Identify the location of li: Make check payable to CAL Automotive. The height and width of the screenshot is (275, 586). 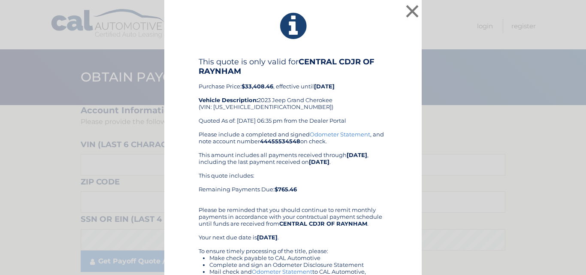
(298, 258).